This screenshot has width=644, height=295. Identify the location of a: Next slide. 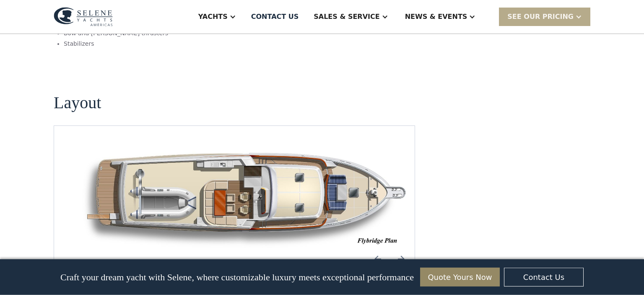
(401, 259).